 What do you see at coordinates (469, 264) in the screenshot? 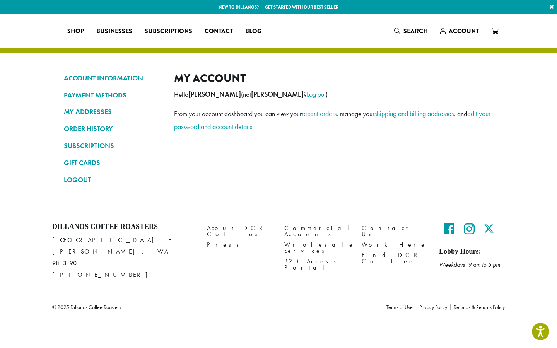
I see `em: Weekdays 9 am to 5 pm` at bounding box center [469, 264].